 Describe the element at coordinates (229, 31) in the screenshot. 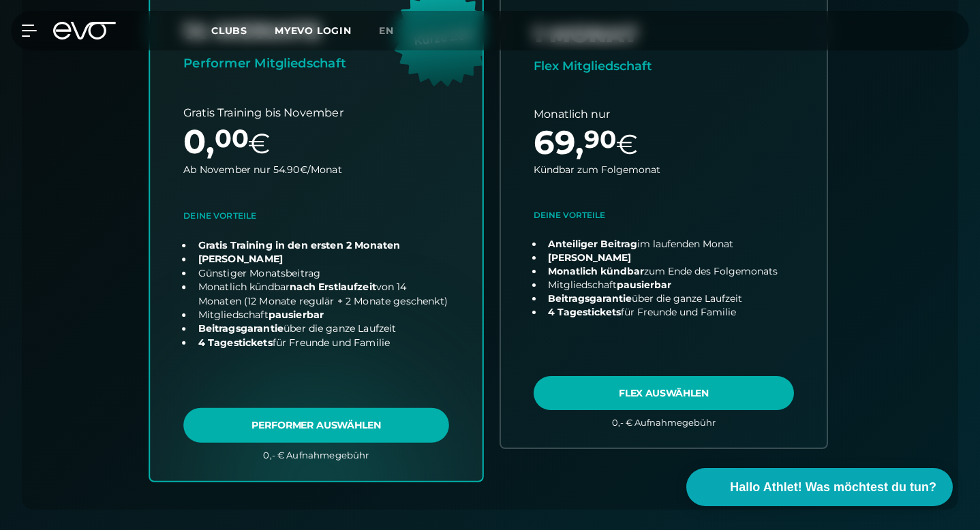

I see `span: Clubs` at that location.